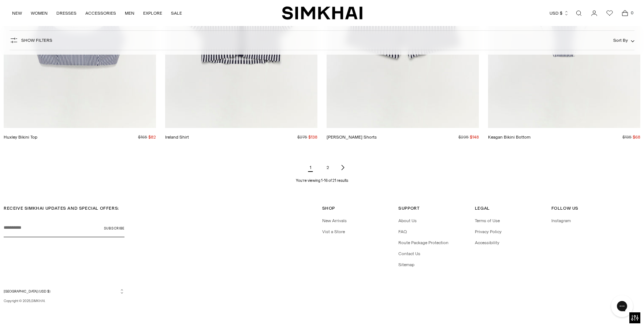 The width and height of the screenshot is (644, 327). What do you see at coordinates (114, 228) in the screenshot?
I see `button: Subscribe` at bounding box center [114, 228].